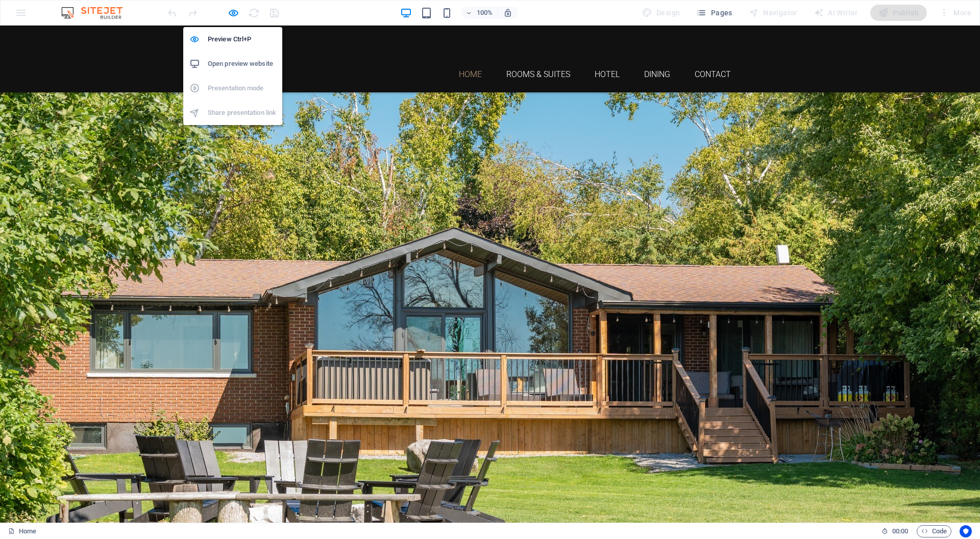 Image resolution: width=980 pixels, height=539 pixels. I want to click on div: Design (Ctrl+Alt+Y), so click(661, 13).